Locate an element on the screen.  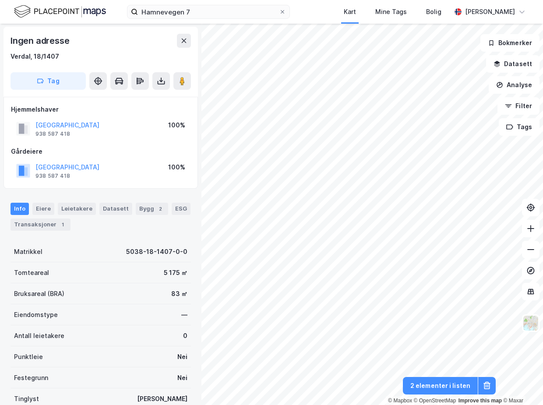
div: Eiendomstype is located at coordinates (36, 315).